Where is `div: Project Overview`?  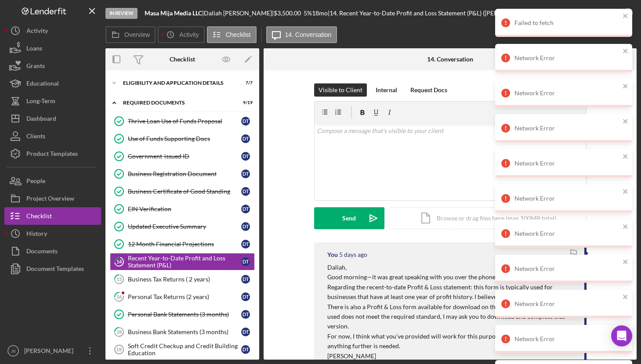 div: Project Overview is located at coordinates (50, 199).